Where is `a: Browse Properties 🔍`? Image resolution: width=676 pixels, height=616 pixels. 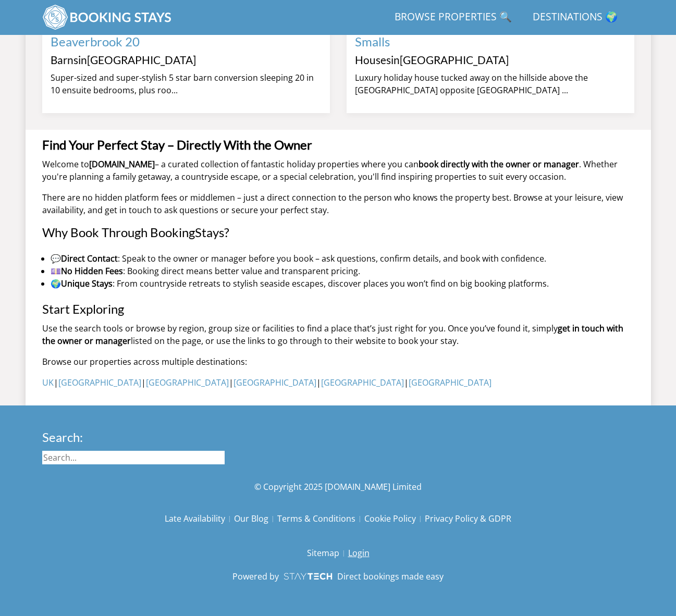
a: Browse Properties 🔍 is located at coordinates (453, 17).